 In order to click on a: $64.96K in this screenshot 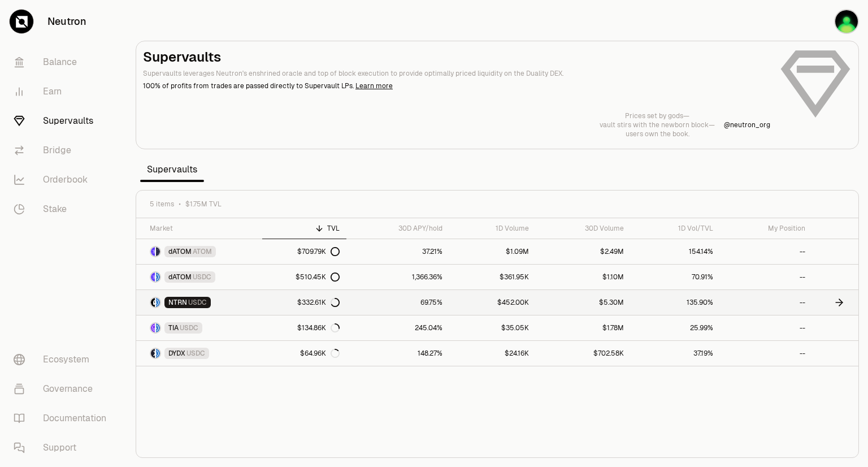, I will do `click(304, 353)`.